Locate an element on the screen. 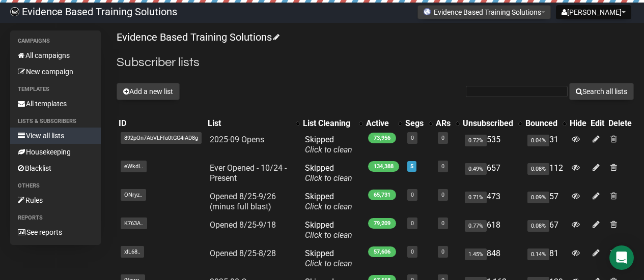 Image resolution: width=644 pixels, height=280 pixels. span: 0.72% is located at coordinates (475, 140).